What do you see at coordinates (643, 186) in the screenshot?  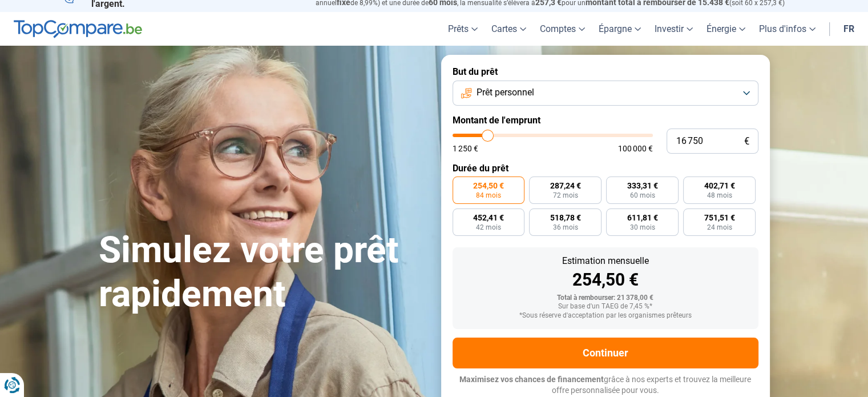 I see `span: 333,31 €` at bounding box center [643, 186].